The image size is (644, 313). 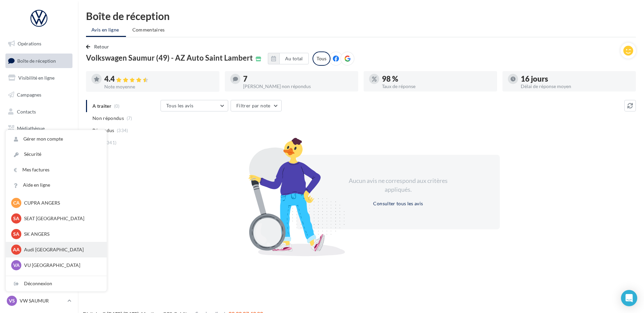 I want to click on a: Gérer mon compte, so click(x=56, y=139).